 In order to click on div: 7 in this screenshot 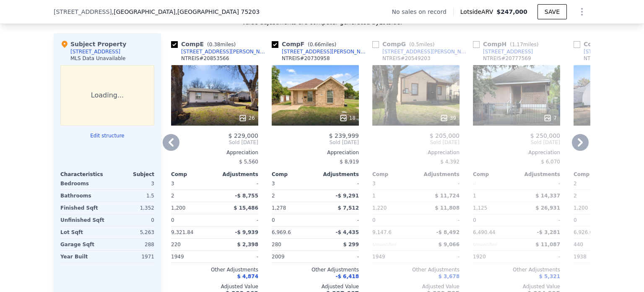, I will do `click(551, 118)`.